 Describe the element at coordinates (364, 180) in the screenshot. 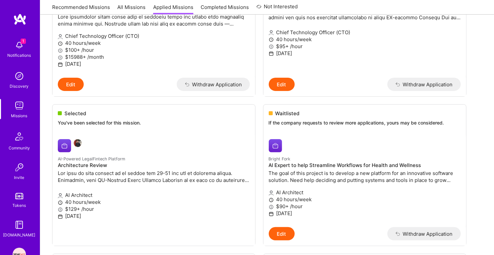

I see `a: Bright Fork company logoBright ForkAI Expert to help Streamline Workflows for Health and Wellness...` at that location.